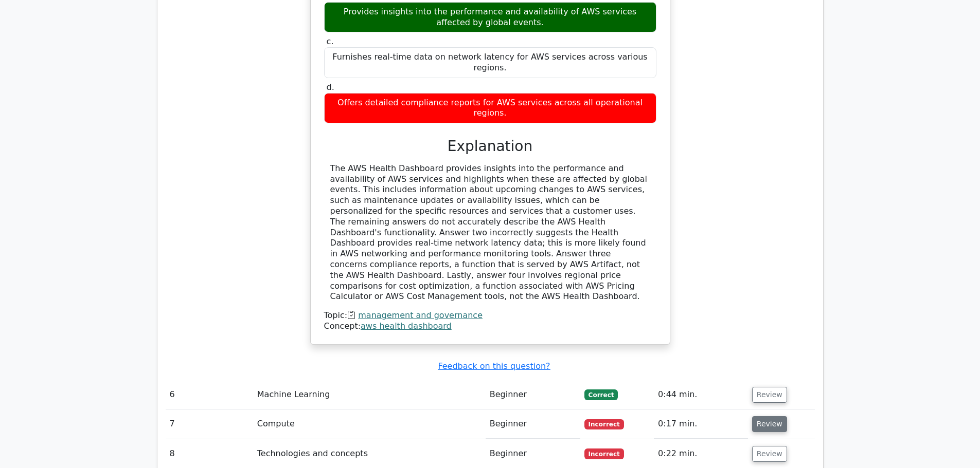  What do you see at coordinates (490, 17) in the screenshot?
I see `div: Provides insights into the performance and availability of AWS services affected by global events.` at bounding box center [490, 17].